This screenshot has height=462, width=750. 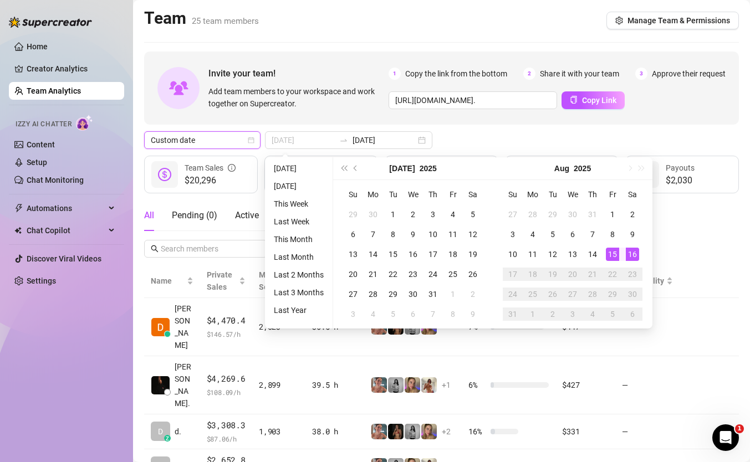 I want to click on button: Manage Team & Permissions, so click(x=672, y=21).